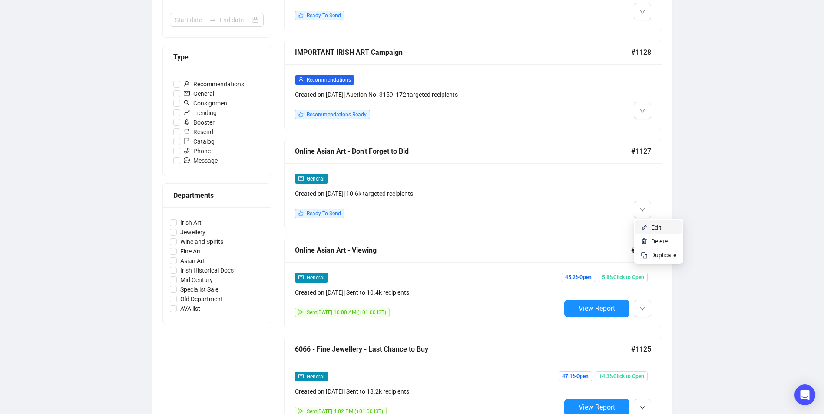 The width and height of the screenshot is (824, 414). What do you see at coordinates (187, 132) in the screenshot?
I see `span: retweet` at bounding box center [187, 132].